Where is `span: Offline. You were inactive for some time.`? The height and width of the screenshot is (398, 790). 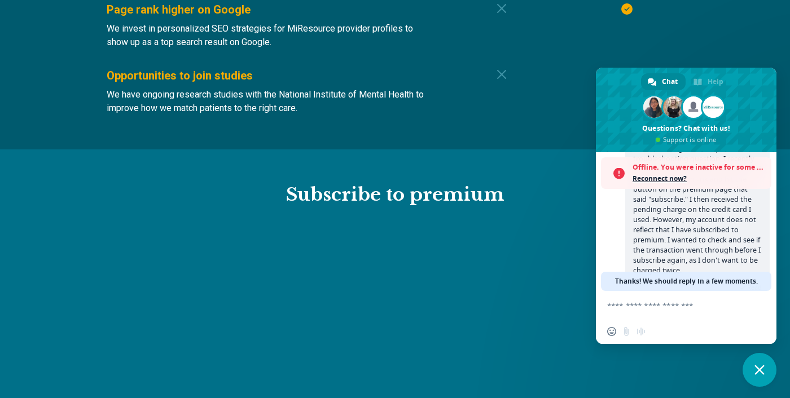
span: Offline. You were inactive for some time. is located at coordinates (699, 168).